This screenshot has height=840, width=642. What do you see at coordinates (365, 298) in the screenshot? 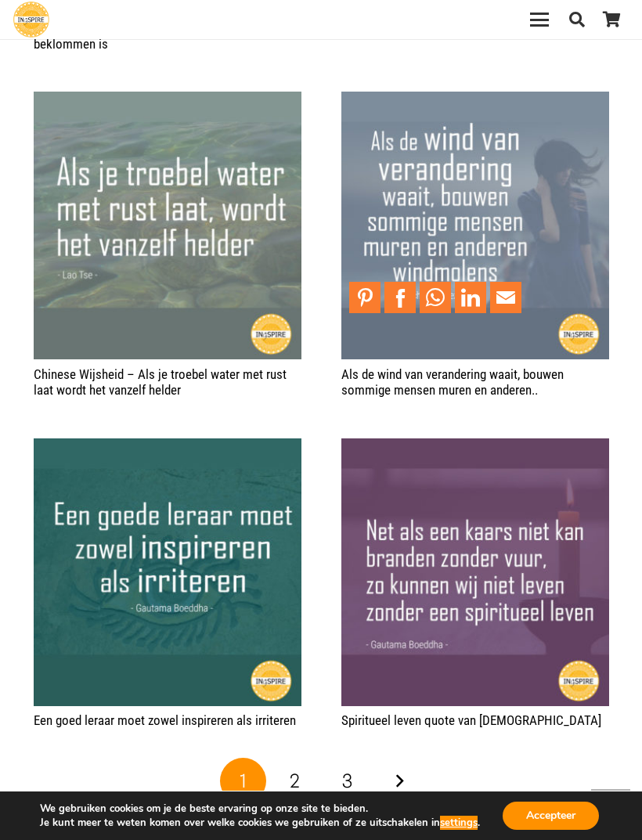
I see `a: Pin to Pinterest` at bounding box center [365, 298].